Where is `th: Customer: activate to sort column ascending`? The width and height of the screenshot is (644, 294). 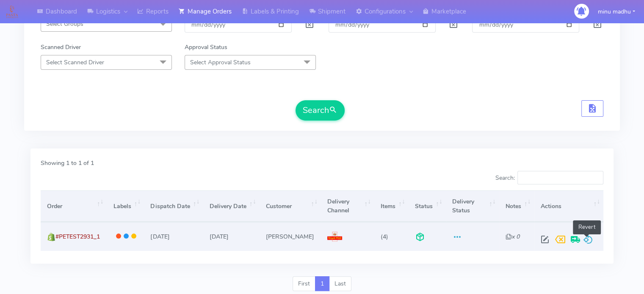 th: Customer: activate to sort column ascending is located at coordinates (290, 206).